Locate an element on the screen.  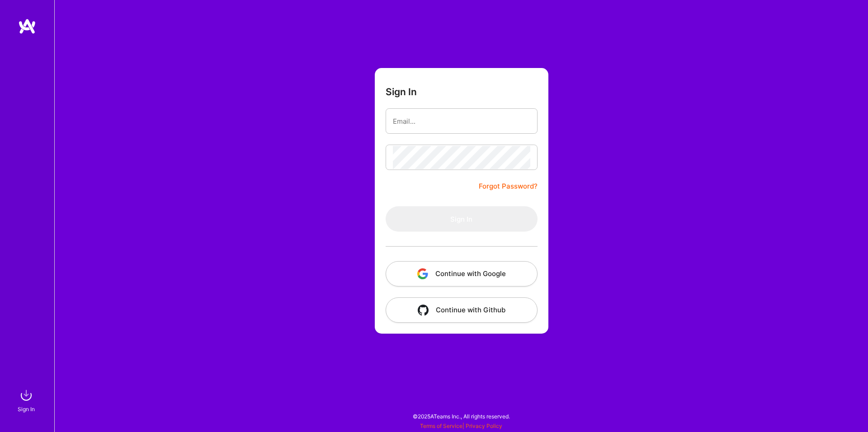
div: © 2025 ATeams Inc., All rights reserved. is located at coordinates (461, 415).